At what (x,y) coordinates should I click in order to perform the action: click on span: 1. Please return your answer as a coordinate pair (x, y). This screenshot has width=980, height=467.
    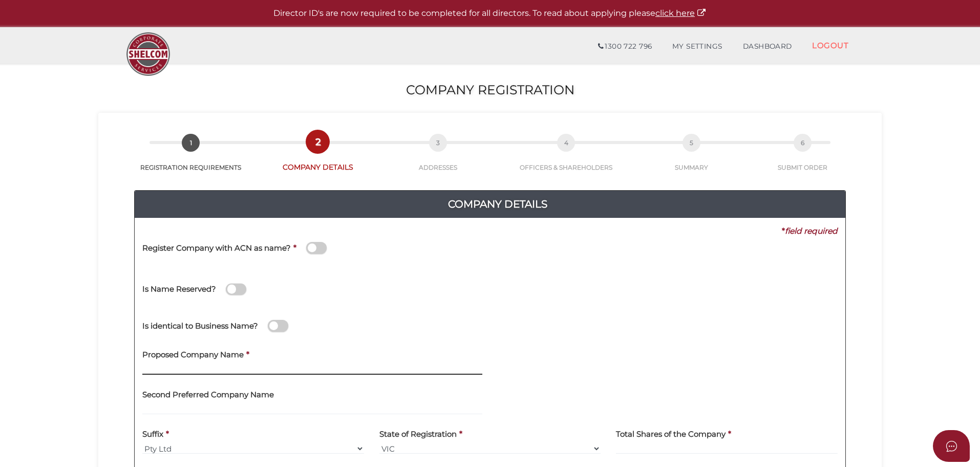
    Looking at the image, I should click on (190, 142).